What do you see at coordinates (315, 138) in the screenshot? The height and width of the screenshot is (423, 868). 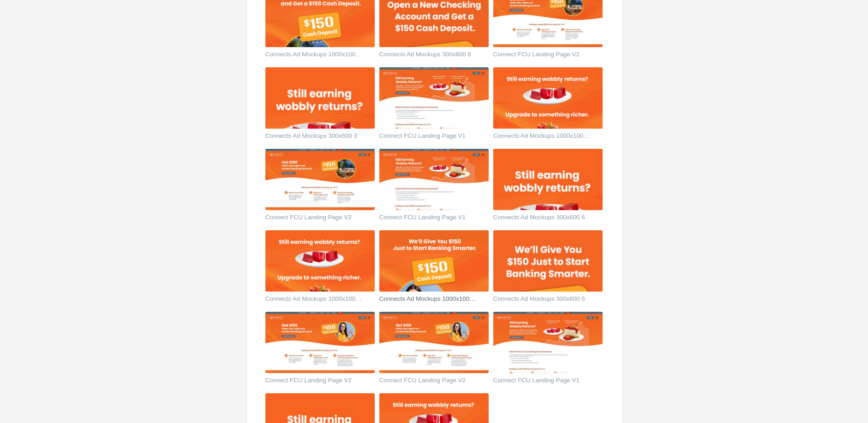 I see `a: Connects Ad Mockups 300x600 3` at bounding box center [315, 138].